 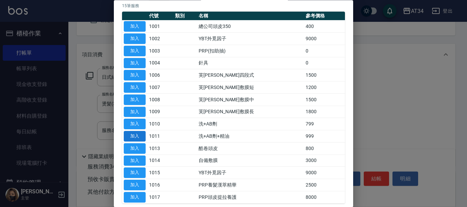 What do you see at coordinates (324, 198) in the screenshot?
I see `td: 8000` at bounding box center [324, 198].